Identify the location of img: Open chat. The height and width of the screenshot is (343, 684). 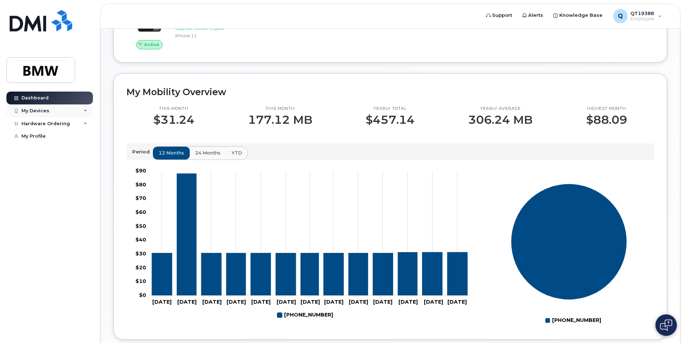
(666, 325).